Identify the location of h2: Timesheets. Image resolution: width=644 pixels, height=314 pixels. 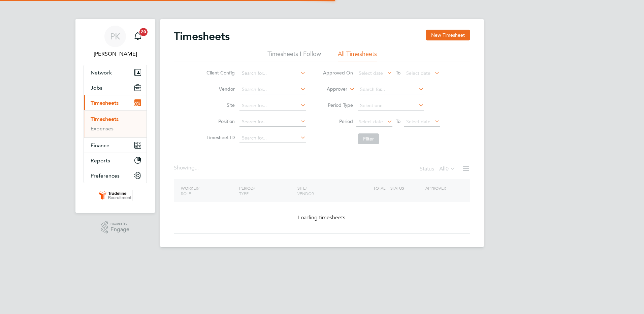
(202, 36).